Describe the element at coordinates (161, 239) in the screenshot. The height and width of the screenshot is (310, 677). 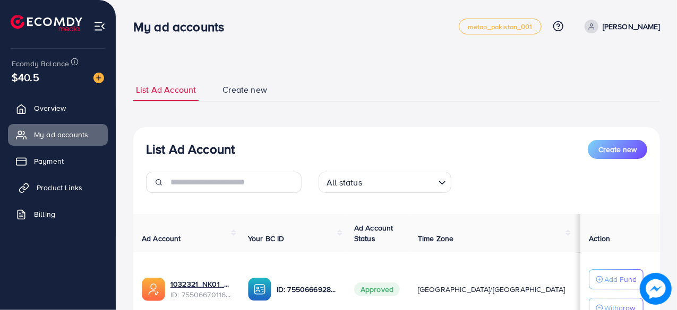
I see `span: Ad Account` at that location.